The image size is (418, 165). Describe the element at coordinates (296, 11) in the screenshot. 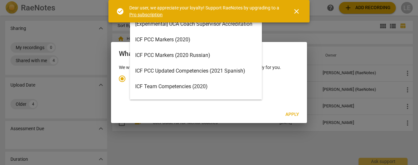

I see `span: close` at that location.